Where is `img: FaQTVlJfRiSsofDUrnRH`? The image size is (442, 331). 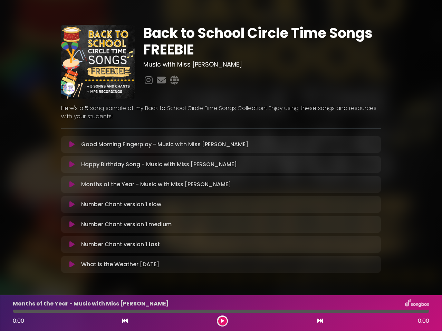
img: FaQTVlJfRiSsofDUrnRH is located at coordinates (98, 62).